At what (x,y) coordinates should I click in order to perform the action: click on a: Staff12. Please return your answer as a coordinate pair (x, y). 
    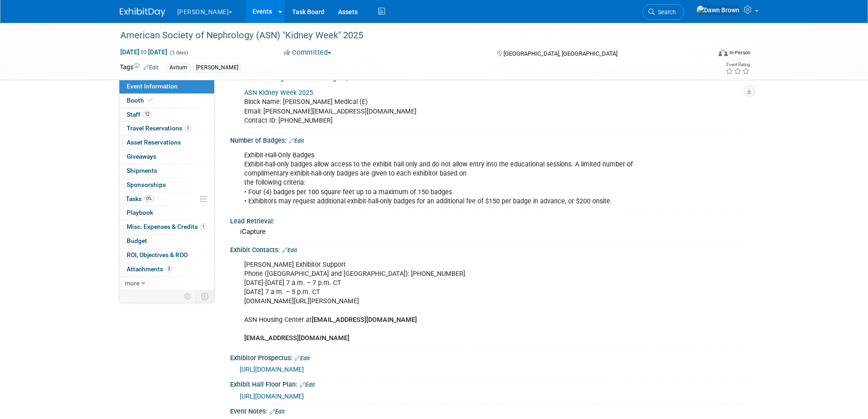
    Looking at the image, I should click on (166, 115).